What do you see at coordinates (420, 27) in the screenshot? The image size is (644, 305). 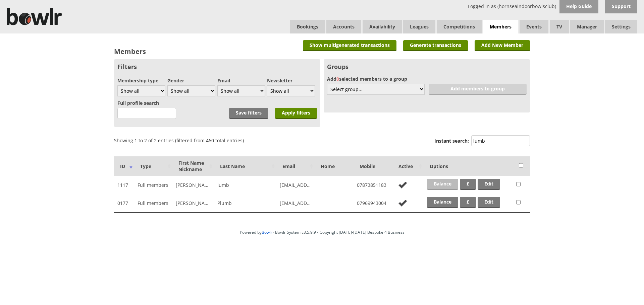 I see `a: Leagues` at bounding box center [420, 27].